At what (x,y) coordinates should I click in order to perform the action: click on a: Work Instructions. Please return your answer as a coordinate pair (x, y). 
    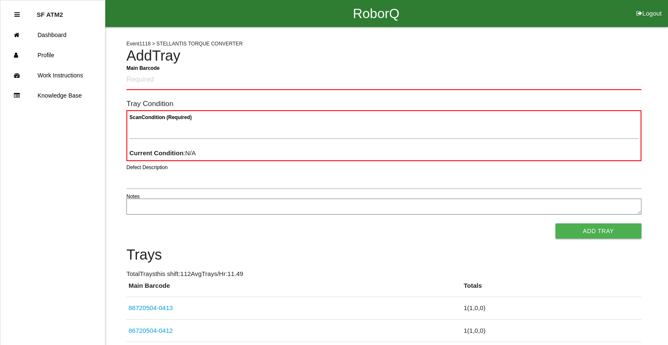
    Looking at the image, I should click on (53, 75).